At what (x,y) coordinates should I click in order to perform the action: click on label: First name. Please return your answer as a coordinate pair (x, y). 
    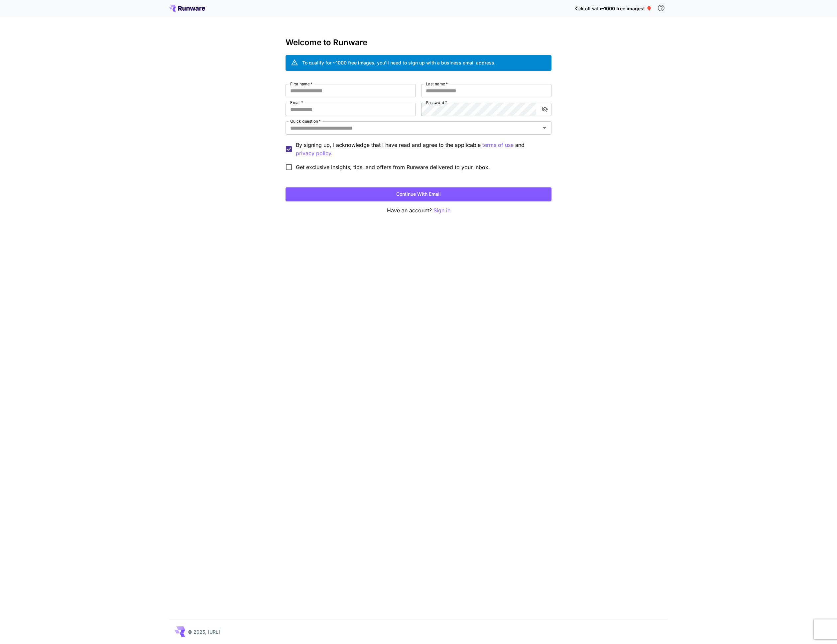
    Looking at the image, I should click on (301, 84).